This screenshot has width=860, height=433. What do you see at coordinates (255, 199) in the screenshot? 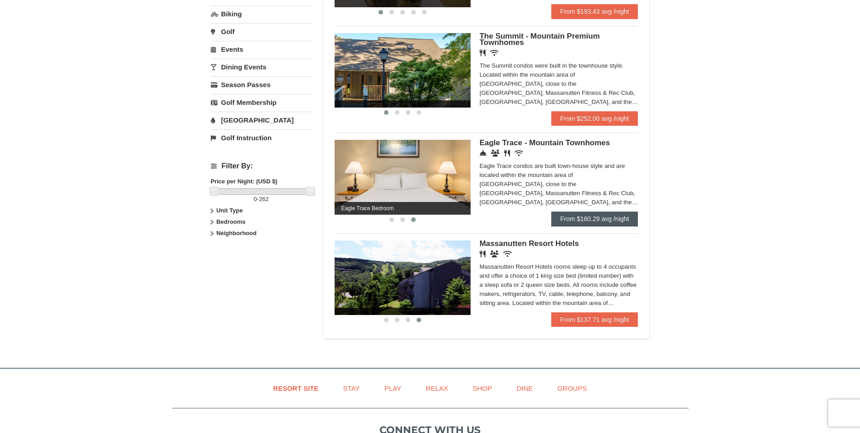
I see `span: 0` at bounding box center [255, 199].